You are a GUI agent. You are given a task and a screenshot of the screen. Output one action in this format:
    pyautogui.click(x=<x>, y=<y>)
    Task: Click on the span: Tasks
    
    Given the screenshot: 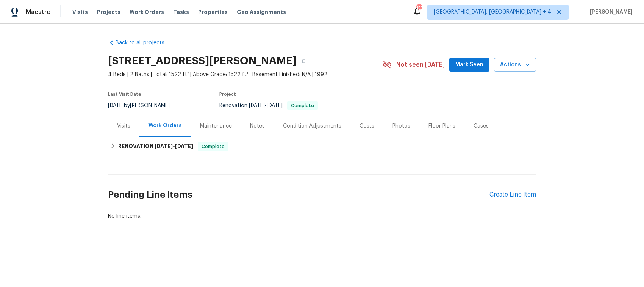 What is the action you would take?
    pyautogui.click(x=181, y=12)
    